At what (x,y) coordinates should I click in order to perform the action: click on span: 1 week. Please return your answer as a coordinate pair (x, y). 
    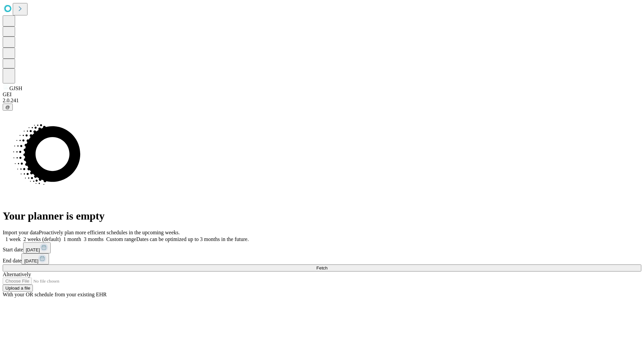
    Looking at the image, I should click on (13, 239).